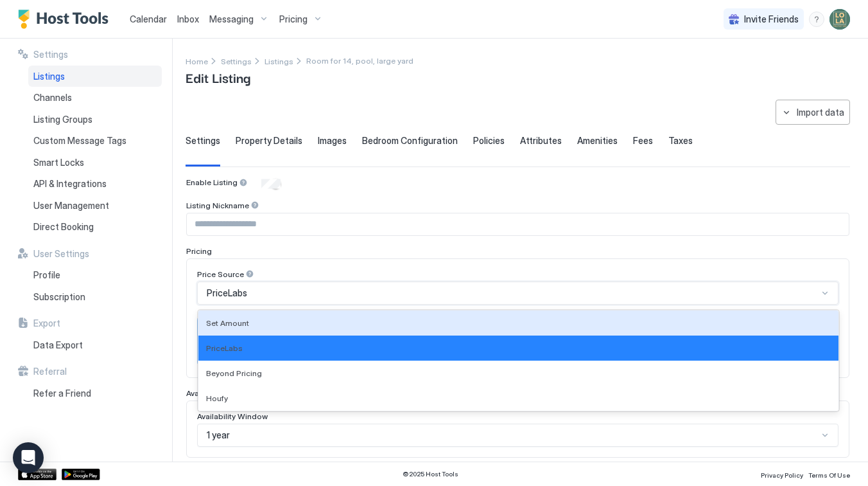 This screenshot has width=868, height=486. I want to click on span: Breadcrumb, so click(360, 61).